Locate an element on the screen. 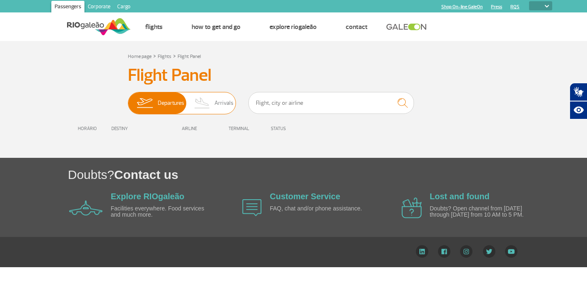 This screenshot has width=587, height=285. a: Cargo is located at coordinates (124, 7).